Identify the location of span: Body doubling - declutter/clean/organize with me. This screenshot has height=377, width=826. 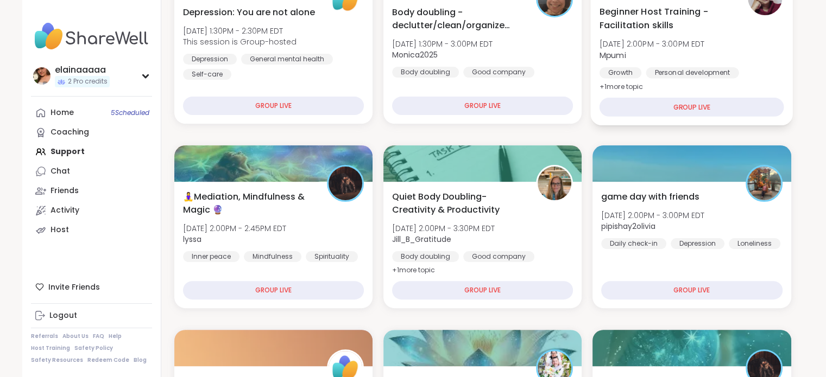
(458, 19).